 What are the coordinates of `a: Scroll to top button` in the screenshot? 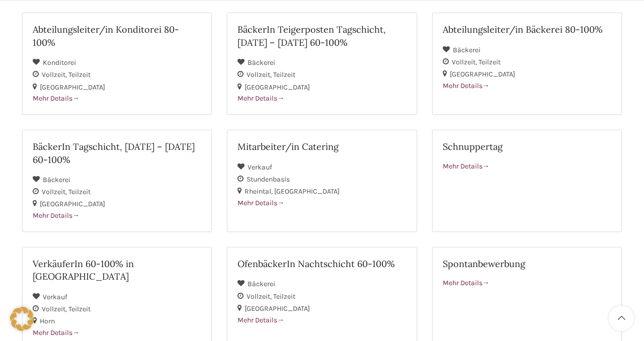 It's located at (622, 318).